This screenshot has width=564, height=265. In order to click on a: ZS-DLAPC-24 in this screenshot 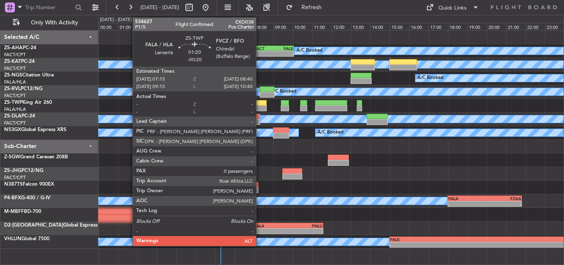, I will do `click(19, 116)`.